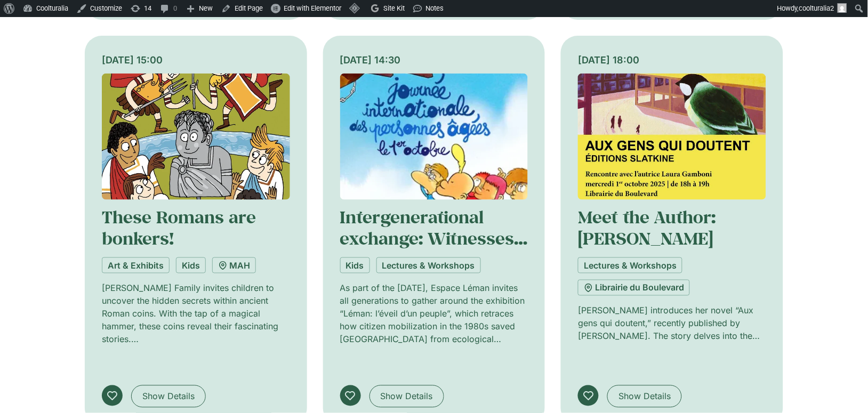  Describe the element at coordinates (234, 266) in the screenshot. I see `a: MAH` at that location.